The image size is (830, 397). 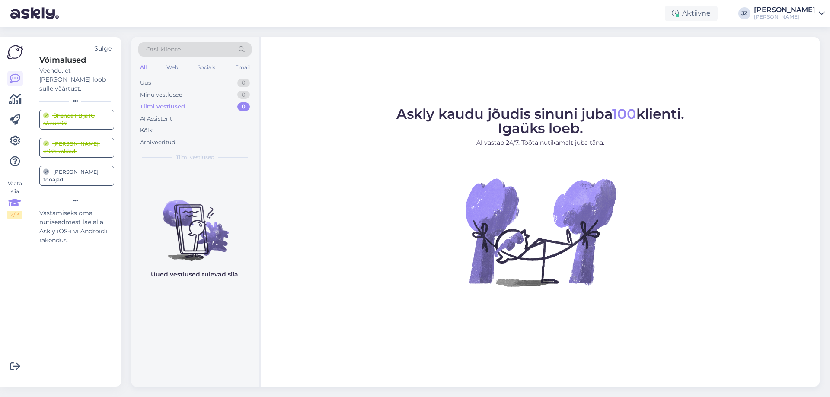 I want to click on div: Vastamiseks oma nutiseadmest lae alla Askly iOS-i vi Android’i rakendus., so click(x=77, y=227).